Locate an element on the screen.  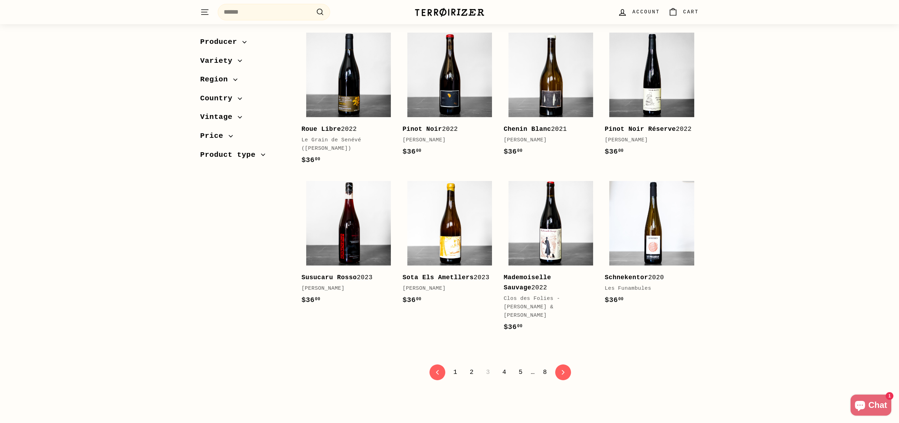
b: Mademoiselle Sauvage is located at coordinates (527, 283).